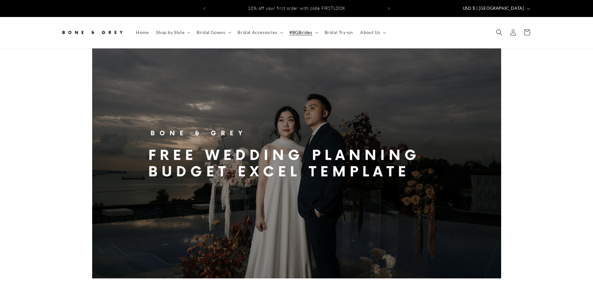 Image resolution: width=593 pixels, height=296 pixels. Describe the element at coordinates (257, 32) in the screenshot. I see `span: Bridal Accessories` at that location.